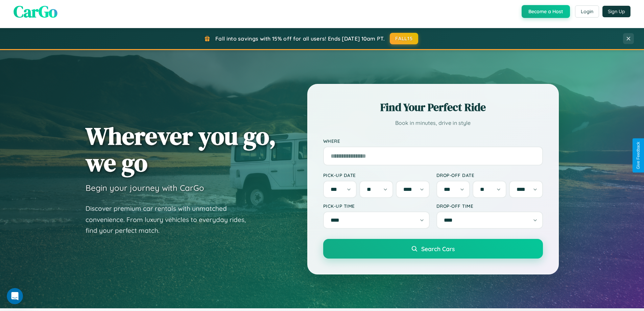 This screenshot has width=644, height=311. I want to click on label: Drop-off Time, so click(490, 206).